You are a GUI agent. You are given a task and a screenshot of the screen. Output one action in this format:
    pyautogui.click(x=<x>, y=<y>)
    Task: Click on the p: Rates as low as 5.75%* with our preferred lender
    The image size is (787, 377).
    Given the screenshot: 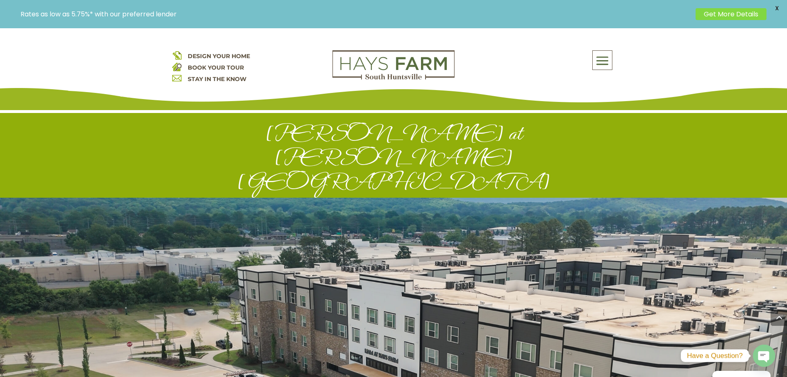 What is the action you would take?
    pyautogui.click(x=356, y=14)
    